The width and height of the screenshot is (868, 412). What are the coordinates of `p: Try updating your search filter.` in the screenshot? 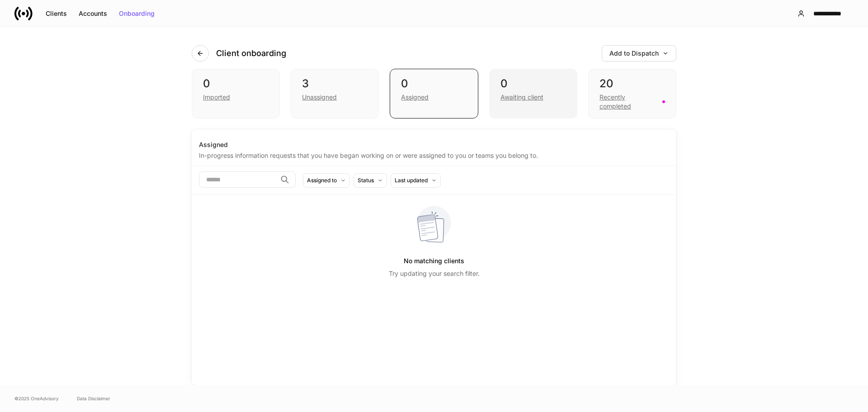 It's located at (434, 274).